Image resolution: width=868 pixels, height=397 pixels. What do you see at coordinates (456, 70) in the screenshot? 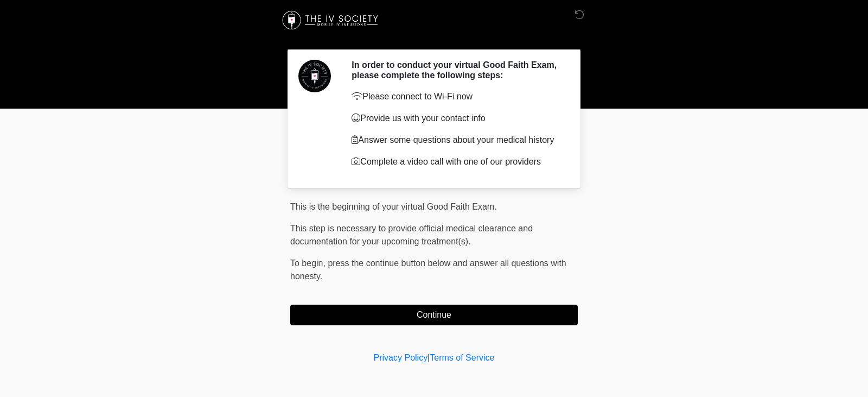
I see `h2: In order to conduct your virtual Good Faith Exam, please complete the following steps:` at bounding box center [456, 70].